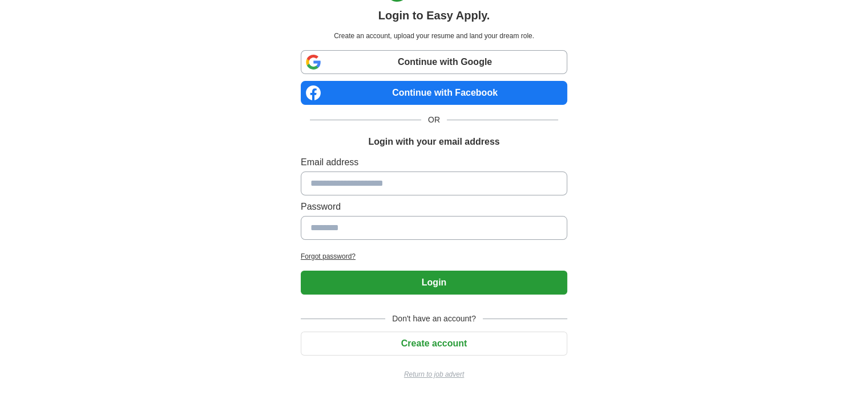  I want to click on a: Return to job advert, so click(434, 375).